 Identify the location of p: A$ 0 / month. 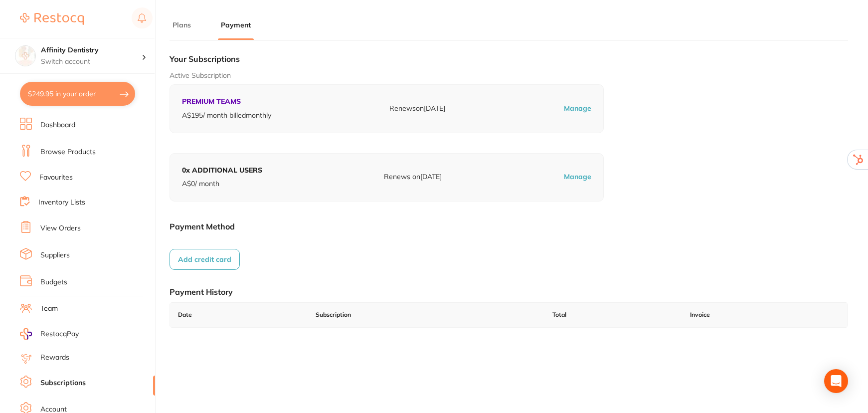
(222, 184).